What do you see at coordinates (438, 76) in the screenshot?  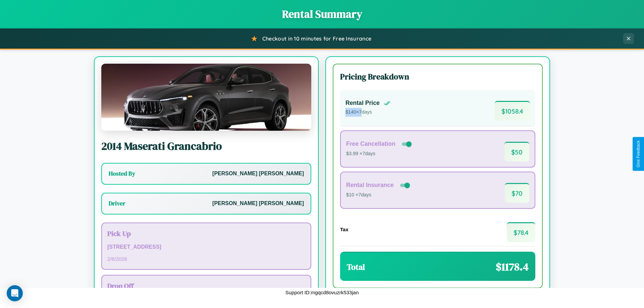 I see `h3: Pricing Breakdown` at bounding box center [438, 76].